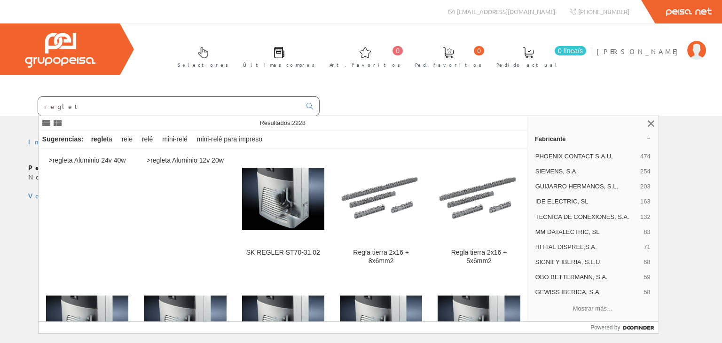 This screenshot has width=722, height=343. I want to click on strong: regle, so click(99, 139).